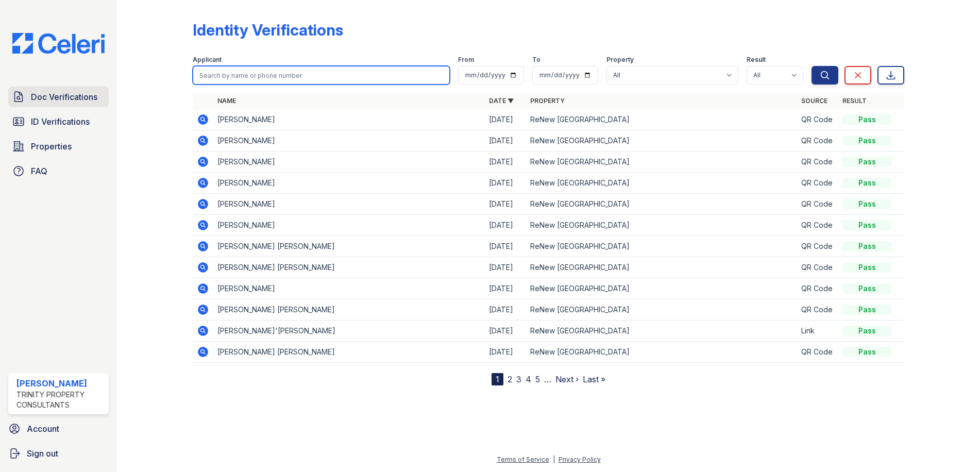 Image resolution: width=980 pixels, height=472 pixels. Describe the element at coordinates (580, 459) in the screenshot. I see `a: Privacy Policy` at that location.